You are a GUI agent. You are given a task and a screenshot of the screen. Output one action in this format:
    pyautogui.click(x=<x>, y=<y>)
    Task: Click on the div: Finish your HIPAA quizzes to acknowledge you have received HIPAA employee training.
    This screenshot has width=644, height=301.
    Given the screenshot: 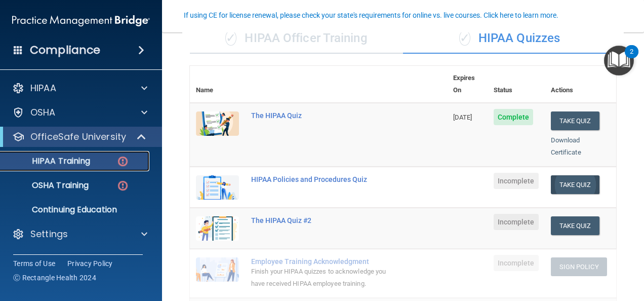 What is the action you would take?
    pyautogui.click(x=323, y=277)
    